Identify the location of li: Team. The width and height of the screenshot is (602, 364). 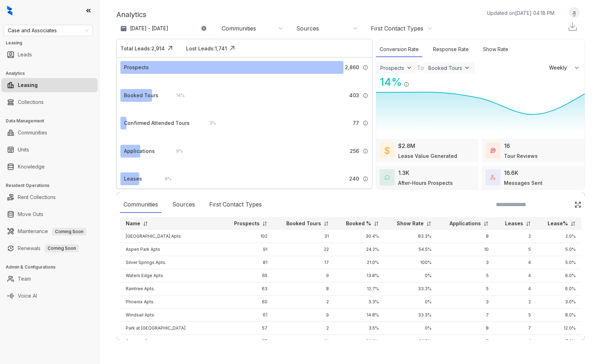
(49, 279).